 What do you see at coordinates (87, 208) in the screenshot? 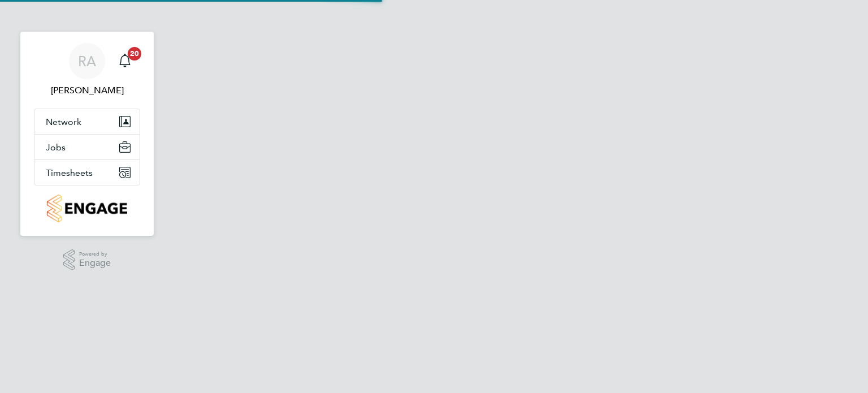
I see `a: Go to home page` at bounding box center [87, 208].